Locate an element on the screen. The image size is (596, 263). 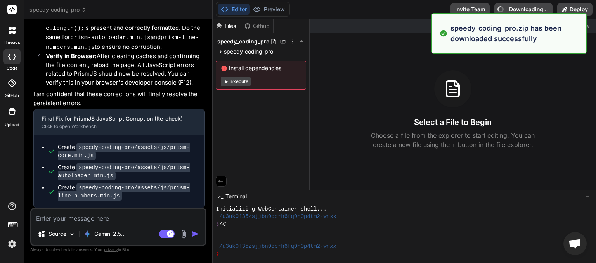
p: speedy_coding_pro.zip has been downloaded successfully is located at coordinates (516, 33).